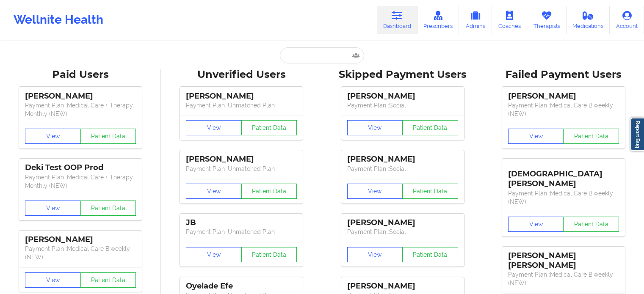  What do you see at coordinates (397, 20) in the screenshot?
I see `a: Dashboard` at bounding box center [397, 20].